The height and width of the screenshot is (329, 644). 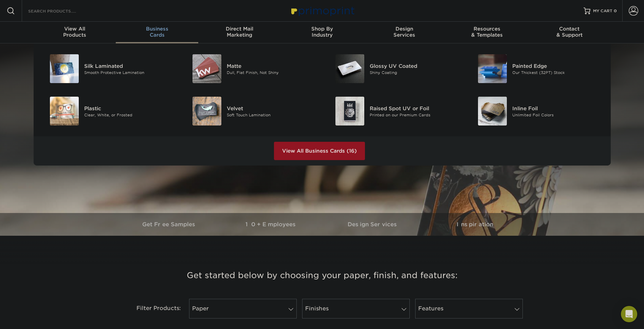 I want to click on a: Features, so click(x=469, y=309).